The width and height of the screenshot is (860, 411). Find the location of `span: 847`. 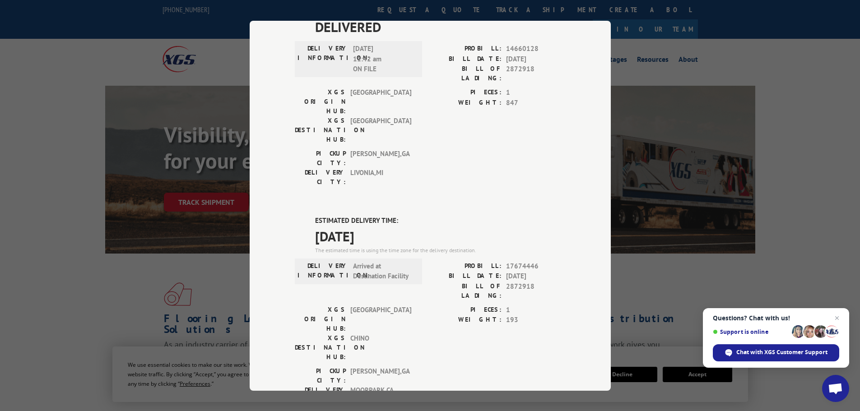

span: 847 is located at coordinates (536, 102).